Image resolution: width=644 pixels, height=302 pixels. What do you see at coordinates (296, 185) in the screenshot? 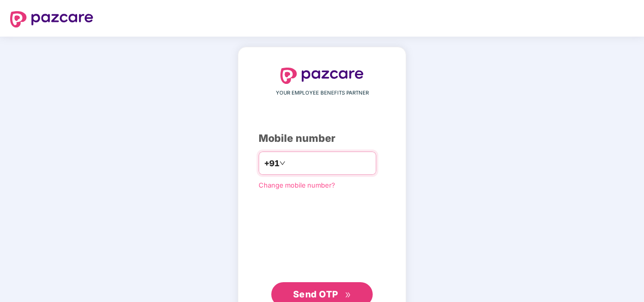
I see `a: Change mobile number?` at bounding box center [296, 185].